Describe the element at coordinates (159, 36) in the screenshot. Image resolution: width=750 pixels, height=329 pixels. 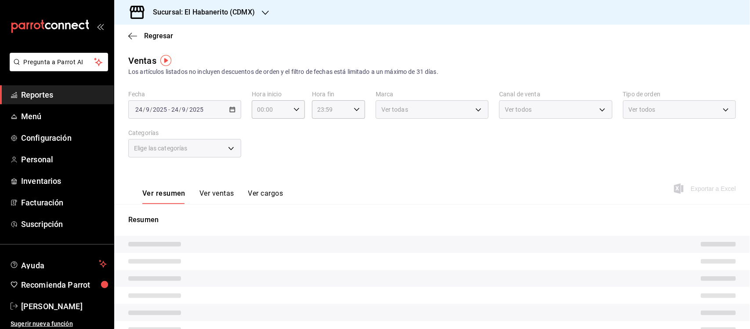
I see `span: Regresar` at that location.